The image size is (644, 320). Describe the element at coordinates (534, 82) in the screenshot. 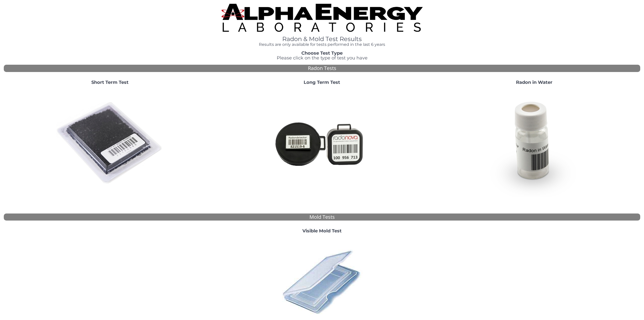

I see `strong: Radon in Water` at that location.